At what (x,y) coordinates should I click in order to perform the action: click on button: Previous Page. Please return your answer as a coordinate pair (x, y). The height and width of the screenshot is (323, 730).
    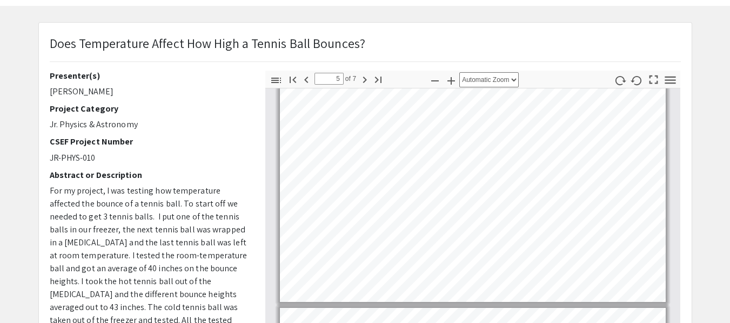
    Looking at the image, I should click on (306, 79).